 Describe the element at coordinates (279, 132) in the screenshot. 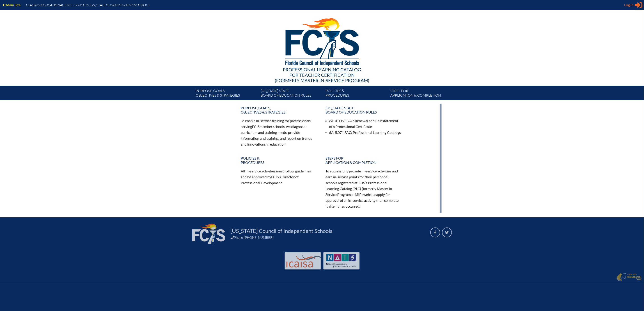

I see `p: To enable in-service training for professionals serving member schools, we diagnose curriculum an...` at that location.